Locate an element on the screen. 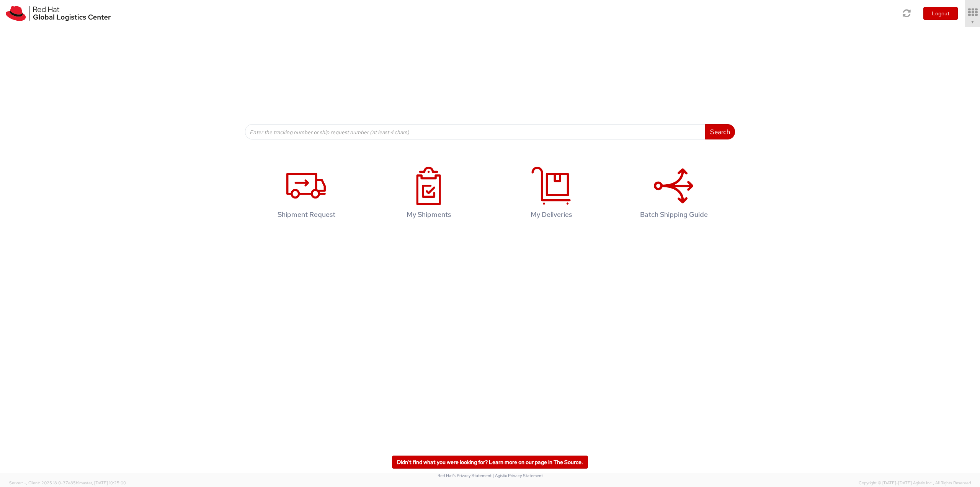  h4: Batch Shipping Guide is located at coordinates (674, 215).